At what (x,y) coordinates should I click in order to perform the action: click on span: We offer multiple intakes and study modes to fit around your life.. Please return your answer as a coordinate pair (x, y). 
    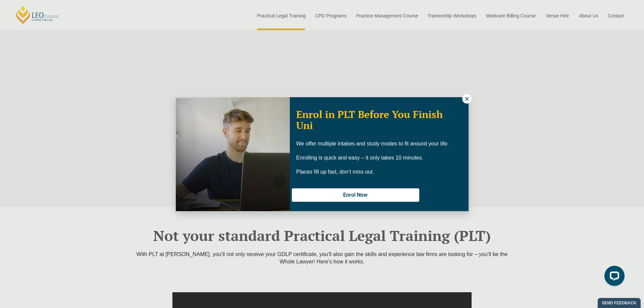
    Looking at the image, I should click on (373, 143).